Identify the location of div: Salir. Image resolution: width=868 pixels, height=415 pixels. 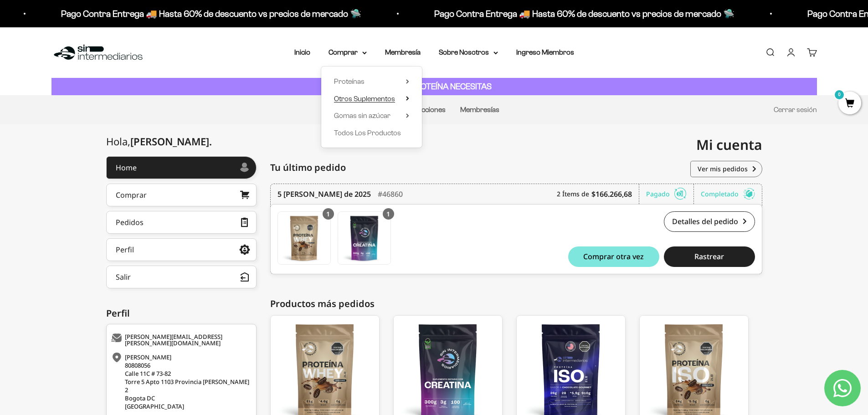
(123, 277).